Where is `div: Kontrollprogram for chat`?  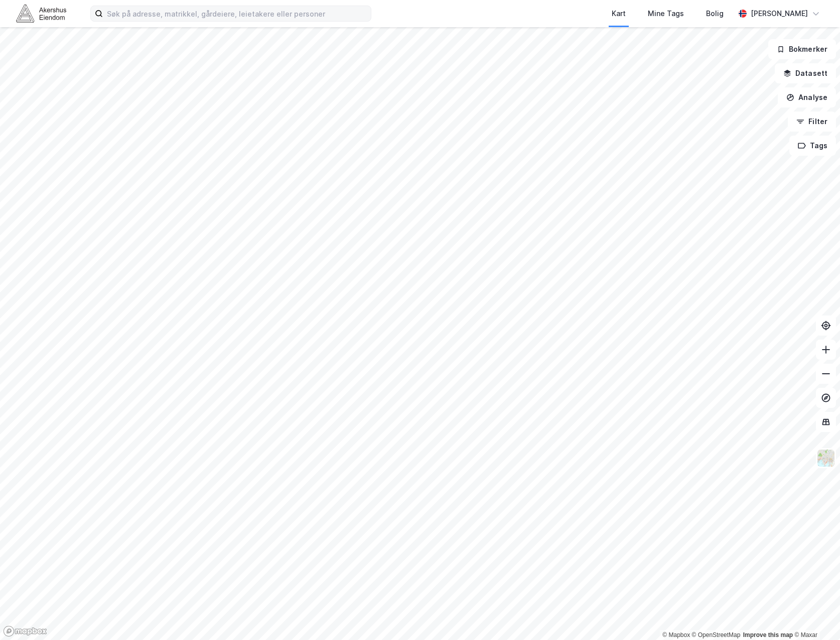 div: Kontrollprogram for chat is located at coordinates (815, 616).